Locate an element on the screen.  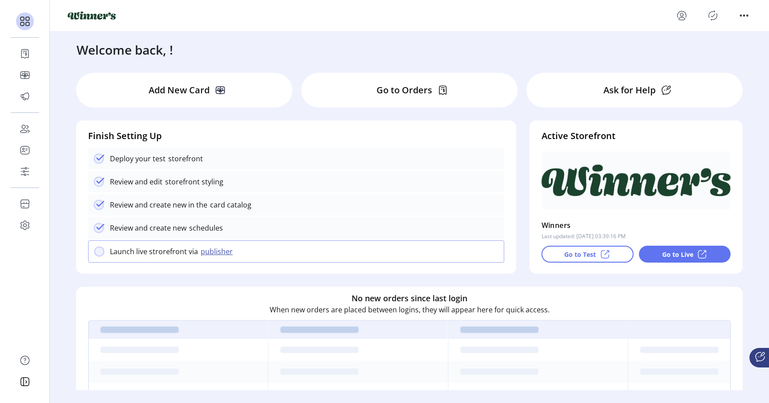
p: Review and create new is located at coordinates (148, 228).